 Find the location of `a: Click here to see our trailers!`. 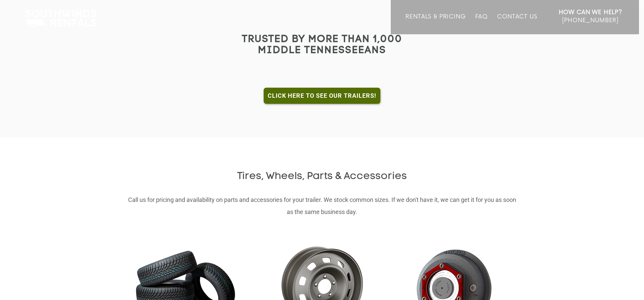

a: Click here to see our trailers! is located at coordinates (322, 96).